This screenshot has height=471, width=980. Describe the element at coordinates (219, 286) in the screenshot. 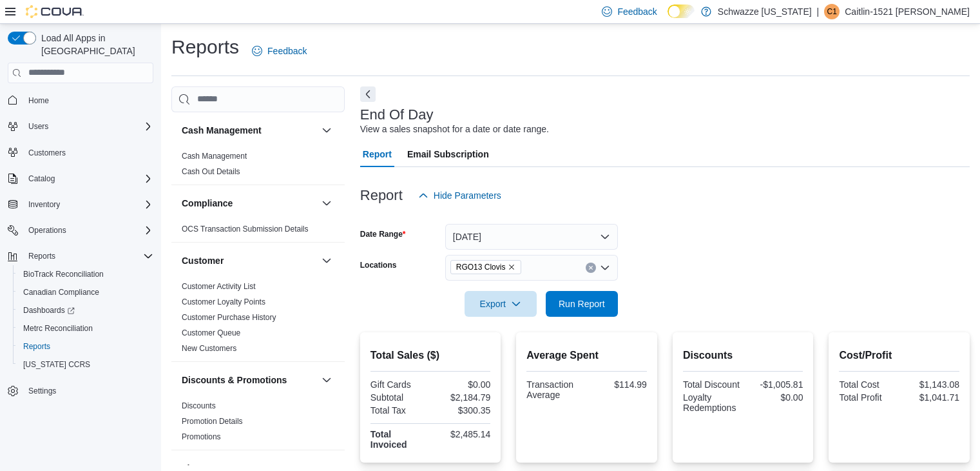

I see `span: Customer Activity List` at that location.